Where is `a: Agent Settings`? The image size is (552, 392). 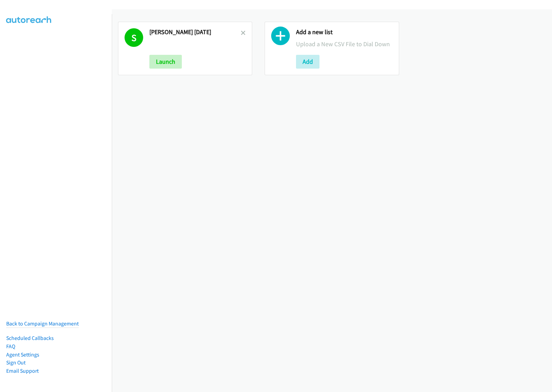
a: Agent Settings is located at coordinates (22, 355).